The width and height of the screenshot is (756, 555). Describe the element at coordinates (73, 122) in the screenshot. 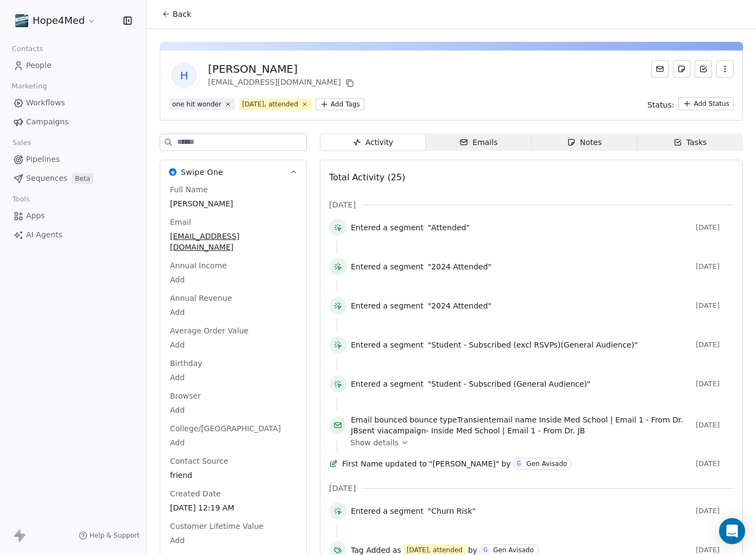

I see `a: Campaigns` at that location.